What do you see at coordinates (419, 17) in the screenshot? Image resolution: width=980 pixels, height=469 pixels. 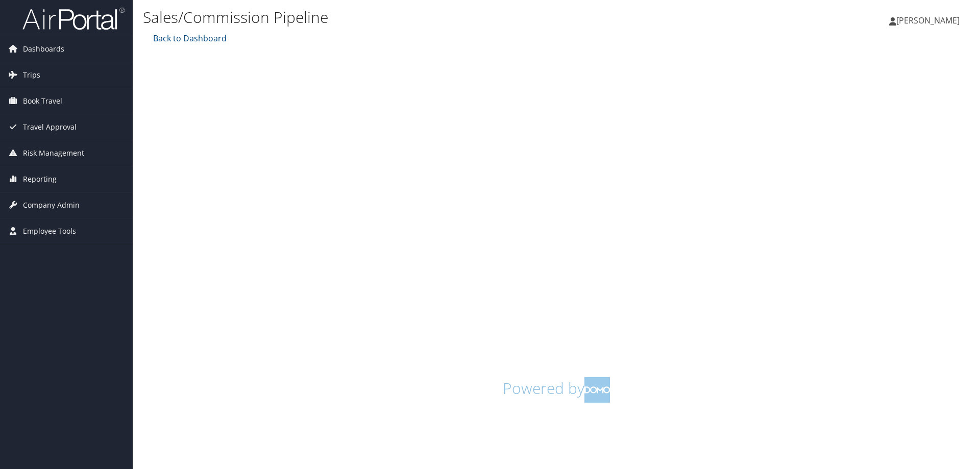 I see `h1: Sales/Commission Pipeline` at bounding box center [419, 17].